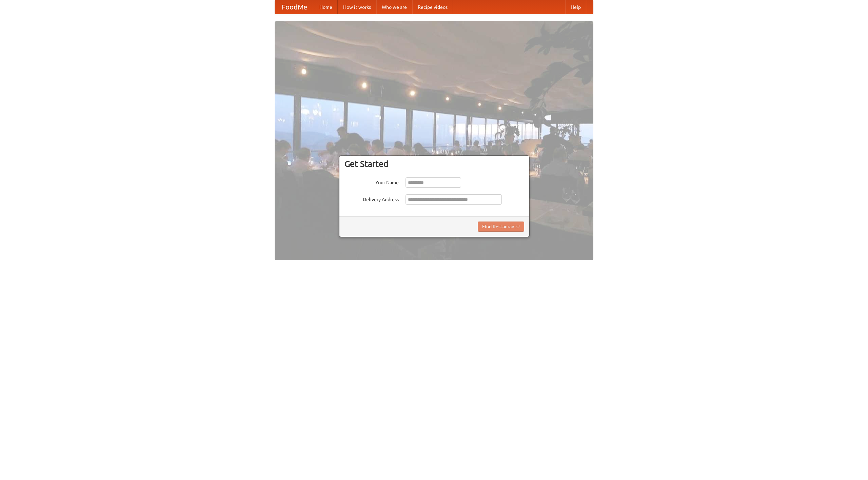  Describe the element at coordinates (394, 7) in the screenshot. I see `a: Who we are` at that location.